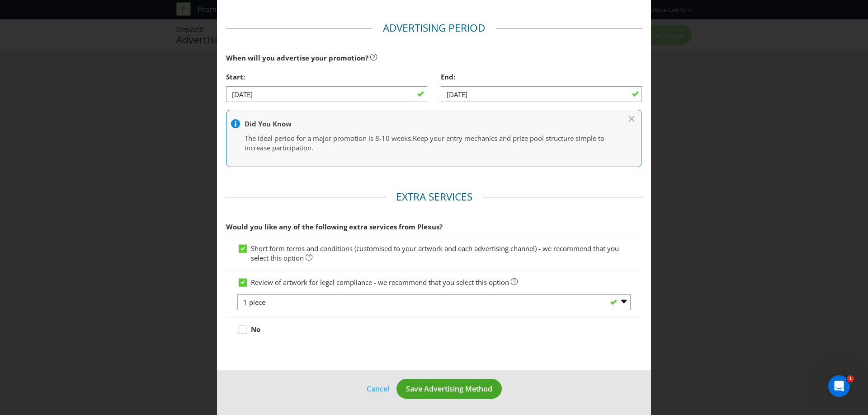 Image resolution: width=868 pixels, height=415 pixels. I want to click on span: 1, so click(851, 379).